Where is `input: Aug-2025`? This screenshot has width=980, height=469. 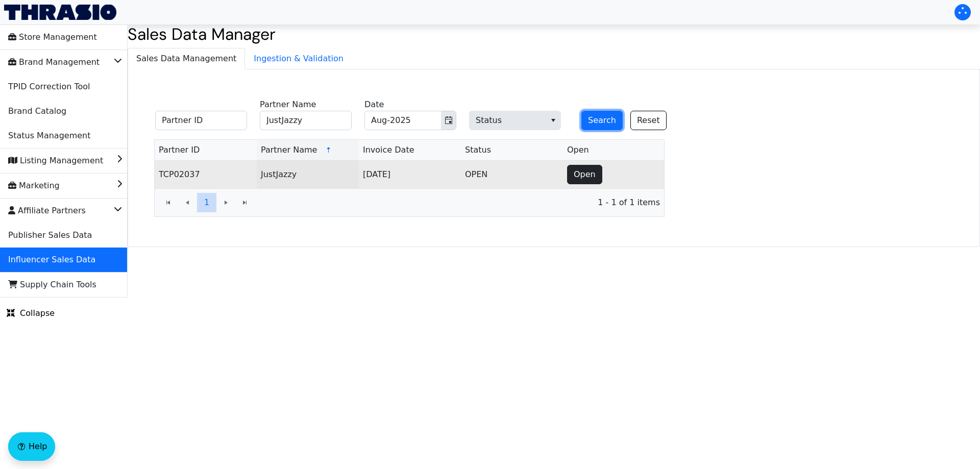 input: Aug-2025 is located at coordinates (397, 121).